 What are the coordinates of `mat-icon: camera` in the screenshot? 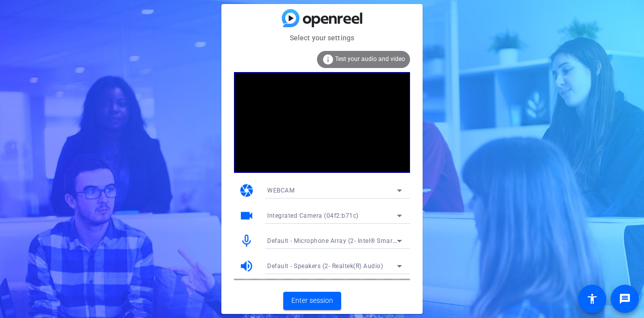 It's located at (247, 191).